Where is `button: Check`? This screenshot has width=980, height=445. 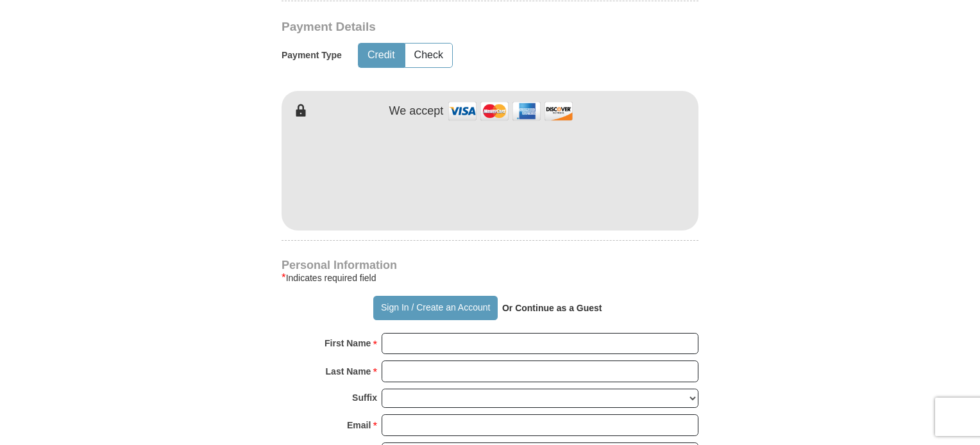
button: Check is located at coordinates (428, 55).